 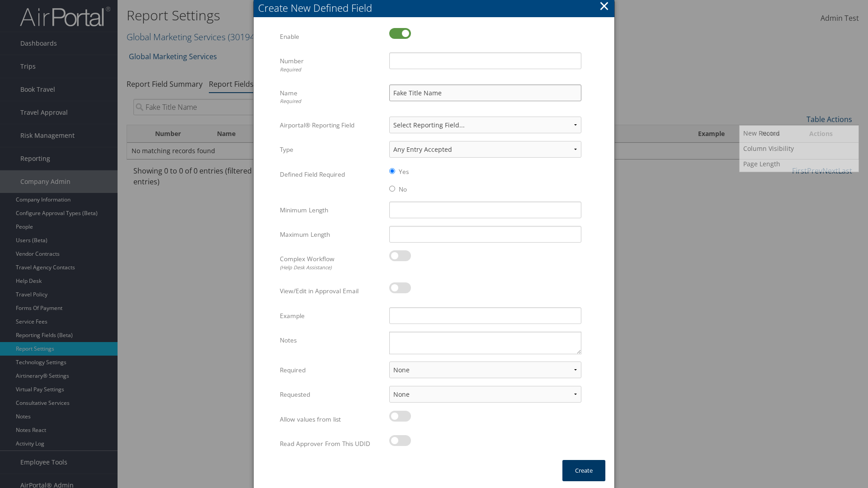 What do you see at coordinates (331, 340) in the screenshot?
I see `label: Notes` at bounding box center [331, 340].